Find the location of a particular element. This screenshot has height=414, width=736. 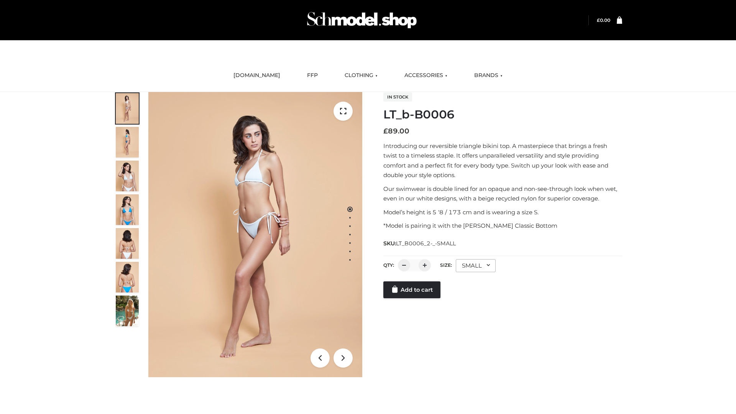

div: SMALL is located at coordinates (476, 266).